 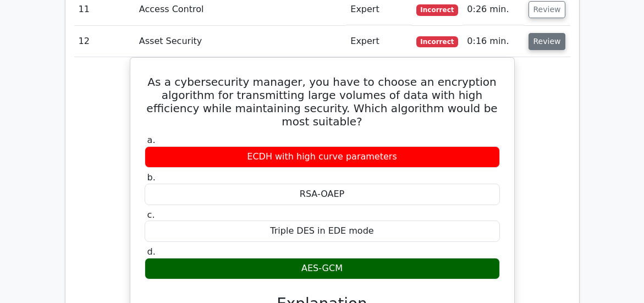 I want to click on span: a., so click(x=151, y=140).